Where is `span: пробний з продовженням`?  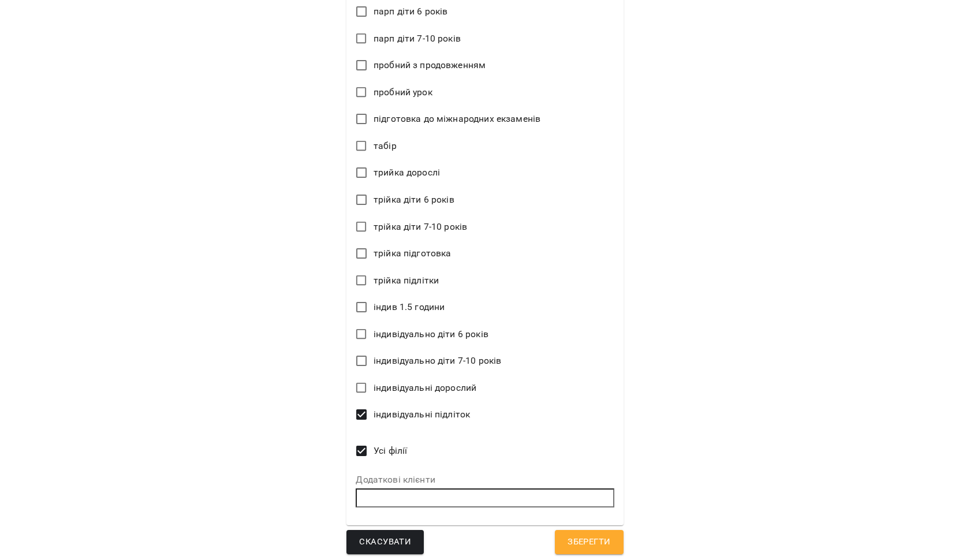
span: пробний з продовженням is located at coordinates (430, 65).